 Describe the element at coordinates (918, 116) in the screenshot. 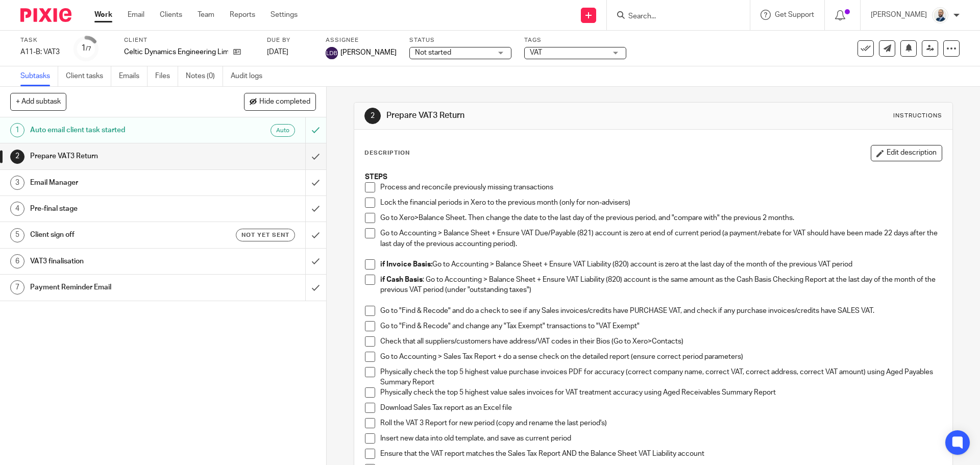

I see `div: Instructions` at that location.